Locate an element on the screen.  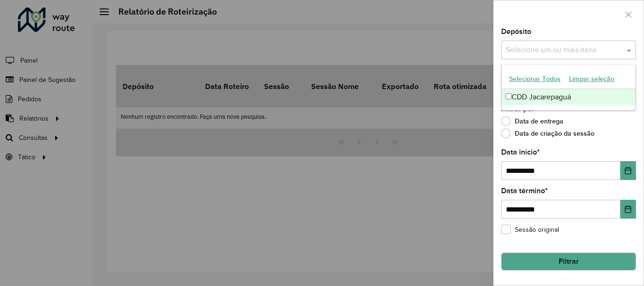
label: Sessão original is located at coordinates (530, 229).